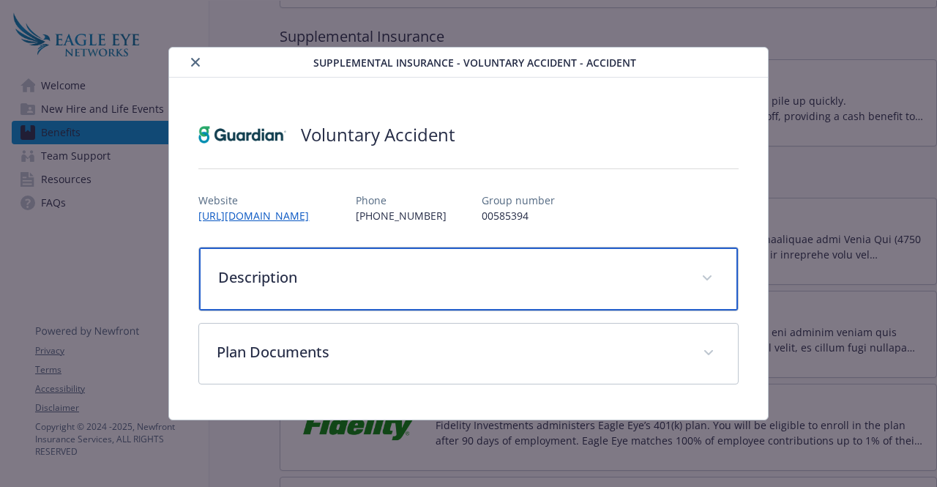  I want to click on span: Supplemental Insurance - Voluntary Accident - Accident, so click(474, 62).